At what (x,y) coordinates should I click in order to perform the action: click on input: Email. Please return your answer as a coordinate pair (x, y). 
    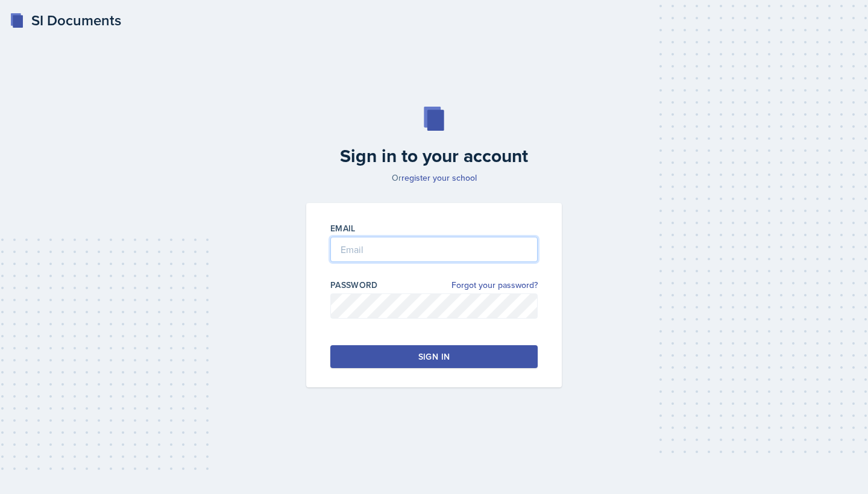
    Looking at the image, I should click on (434, 249).